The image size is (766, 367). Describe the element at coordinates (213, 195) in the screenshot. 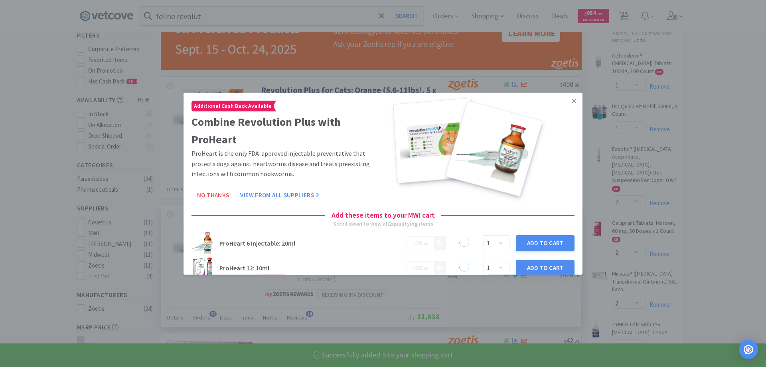

I see `button: No Thanks` at that location.